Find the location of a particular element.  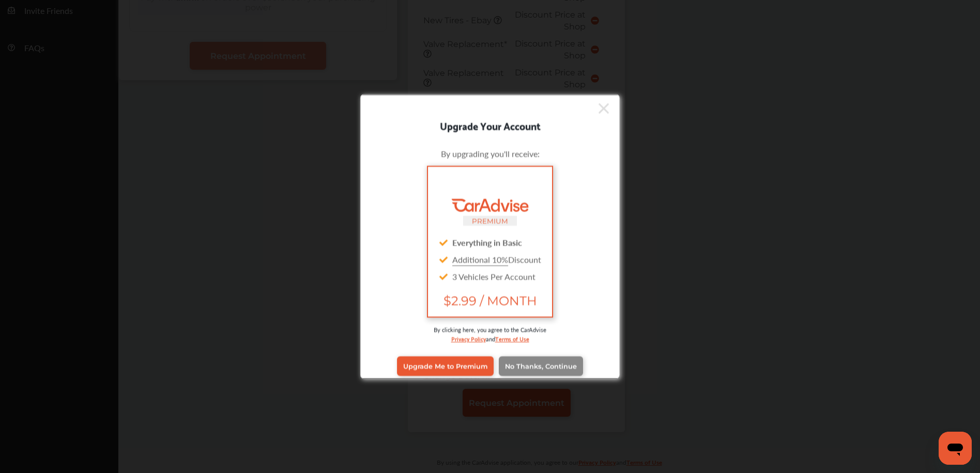

a: Upgrade Me to Premium is located at coordinates (445, 366).